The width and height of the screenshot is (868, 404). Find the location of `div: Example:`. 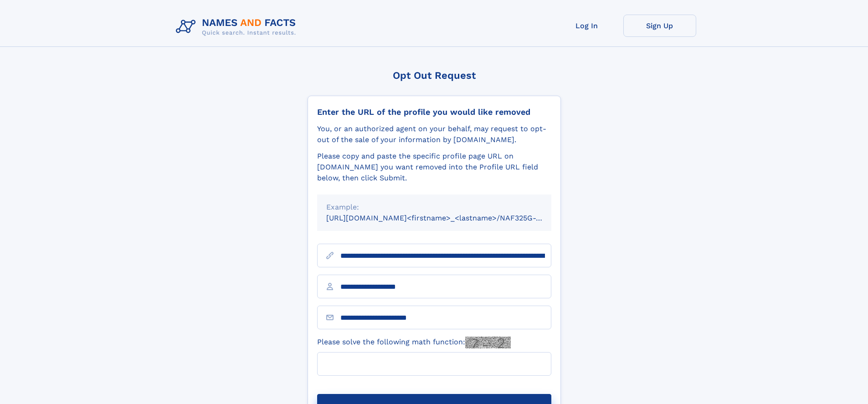

div: Example: is located at coordinates (434, 207).